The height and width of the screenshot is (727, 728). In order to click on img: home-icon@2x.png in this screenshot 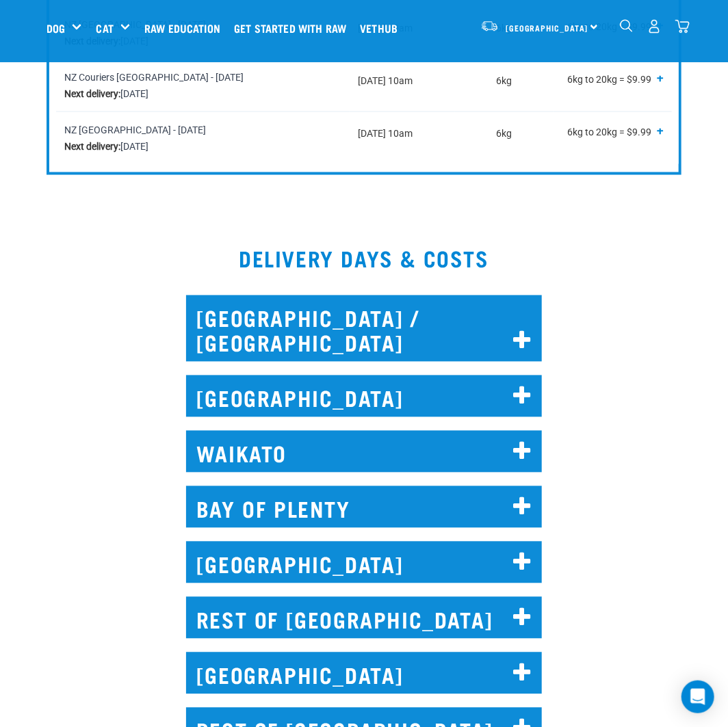, I will do `click(682, 26)`.